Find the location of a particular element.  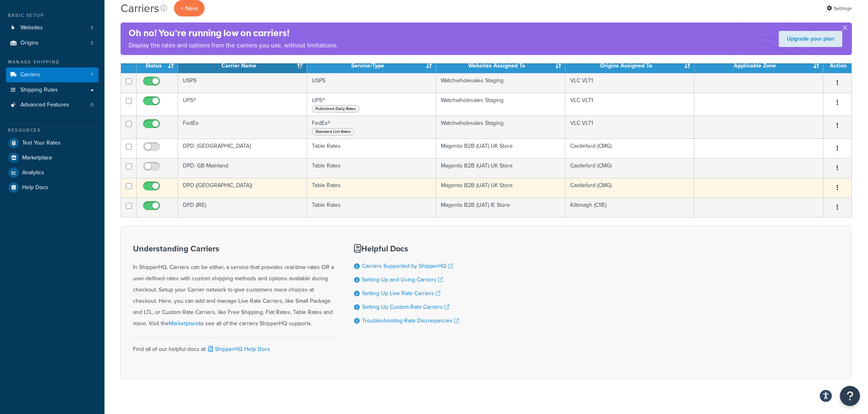

span: Websites is located at coordinates (32, 27).